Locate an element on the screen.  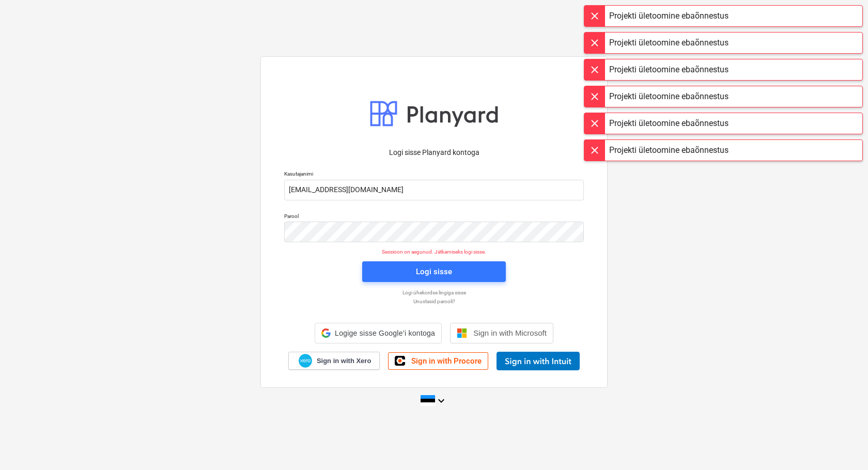
span: Sign in with Microsoft is located at coordinates (510, 332).